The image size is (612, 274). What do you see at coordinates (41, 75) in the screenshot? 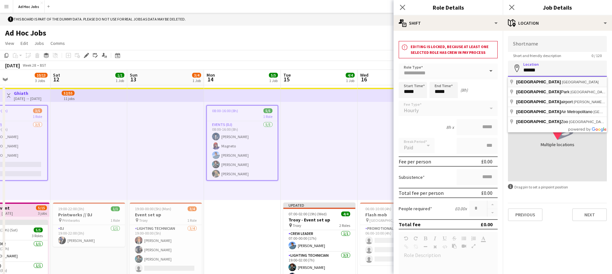
I see `span: 10/13` at bounding box center [41, 75].